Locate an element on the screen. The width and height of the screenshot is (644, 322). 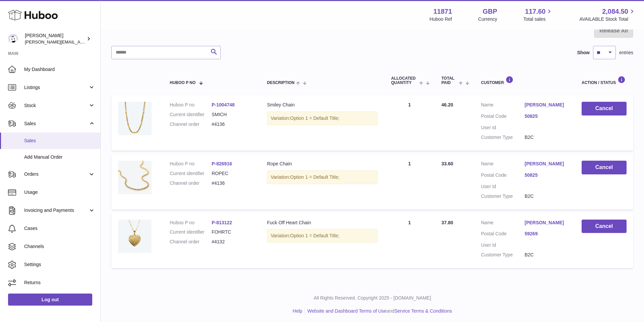
span: Add Manual Order is located at coordinates (60, 157).